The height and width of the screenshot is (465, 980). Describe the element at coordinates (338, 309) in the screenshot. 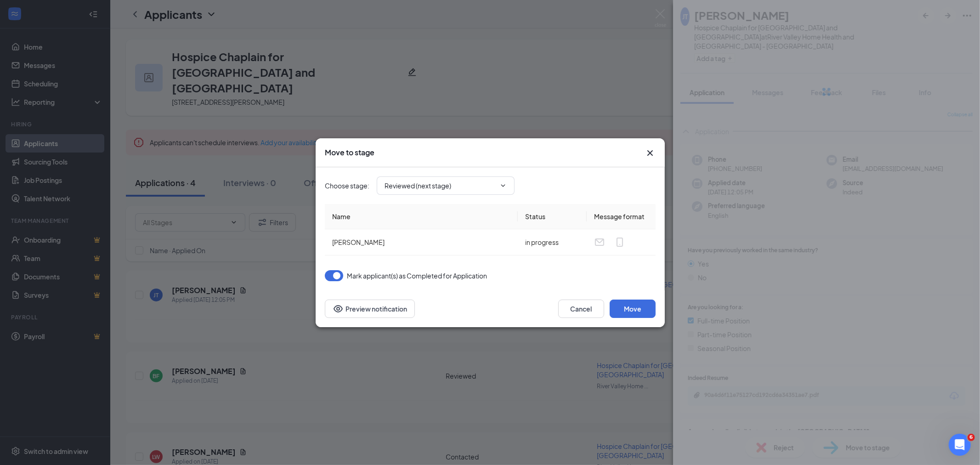

I see `svg: Eye` at that location.